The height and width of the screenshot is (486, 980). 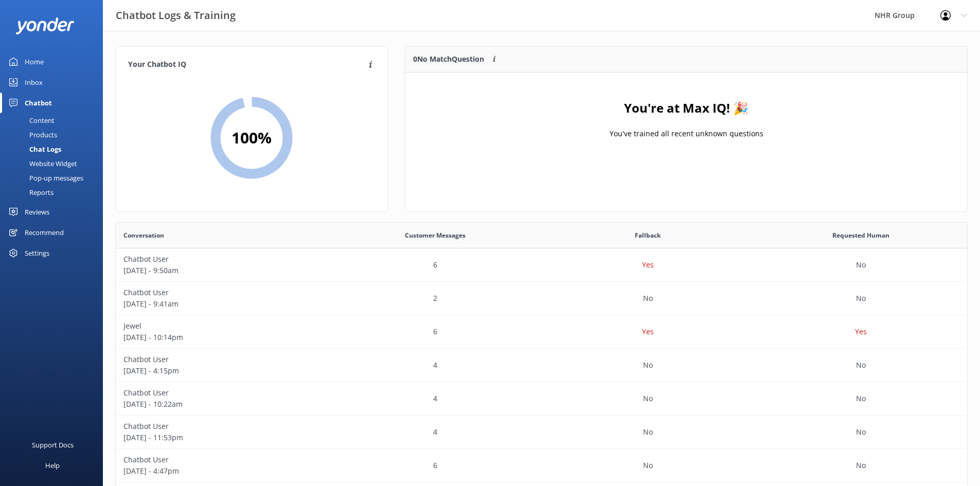 What do you see at coordinates (55, 164) in the screenshot?
I see `a: Website Widget` at bounding box center [55, 164].